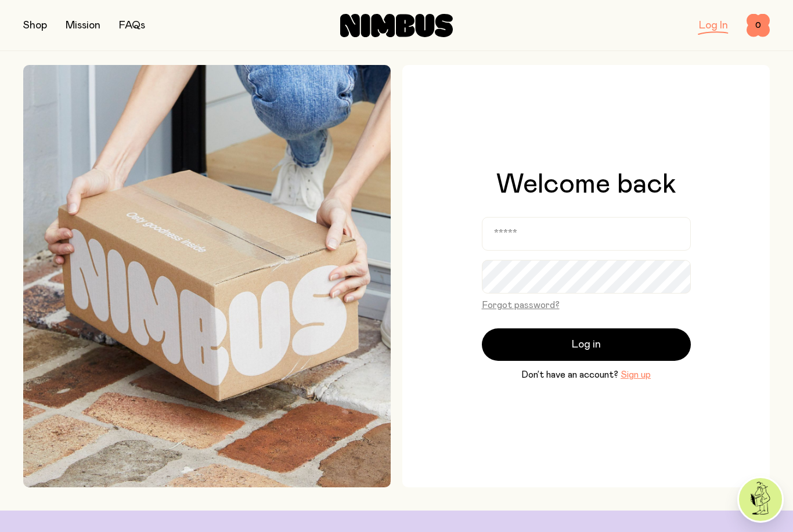 The height and width of the screenshot is (532, 793). Describe the element at coordinates (83, 26) in the screenshot. I see `a: Mission` at that location.